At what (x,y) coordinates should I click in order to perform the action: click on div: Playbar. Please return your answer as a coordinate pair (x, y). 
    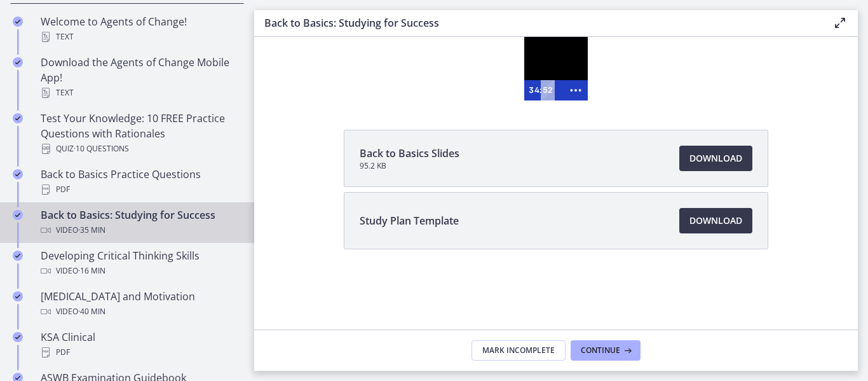
    Looking at the image, I should click on (298, 53).